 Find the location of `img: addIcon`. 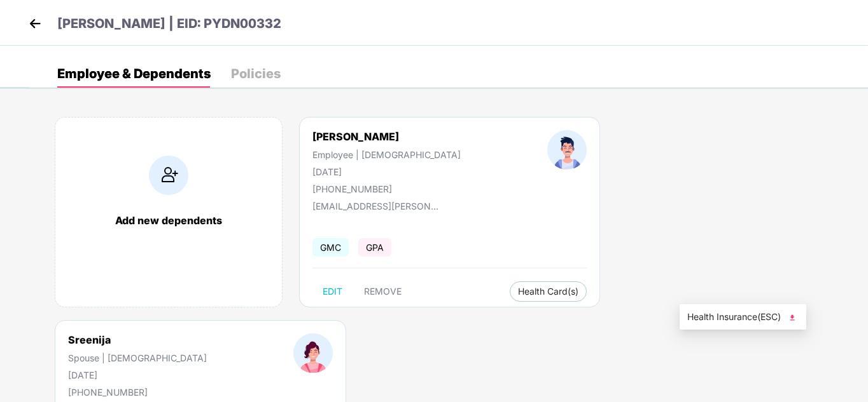

img: addIcon is located at coordinates (169, 175).